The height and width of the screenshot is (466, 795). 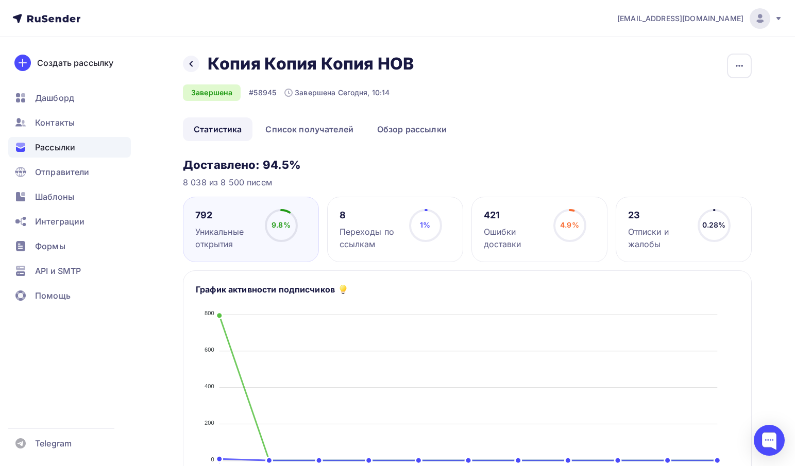 I want to click on div: Завершена, so click(x=212, y=93).